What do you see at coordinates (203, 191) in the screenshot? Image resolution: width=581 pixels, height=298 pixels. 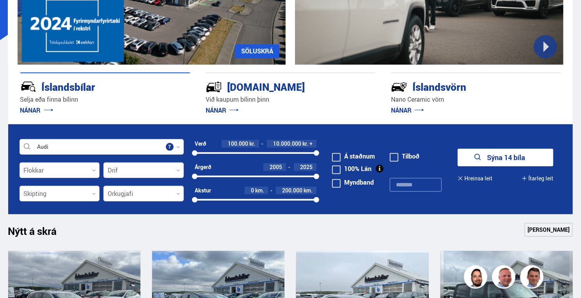 I see `div: Akstur` at bounding box center [203, 191].